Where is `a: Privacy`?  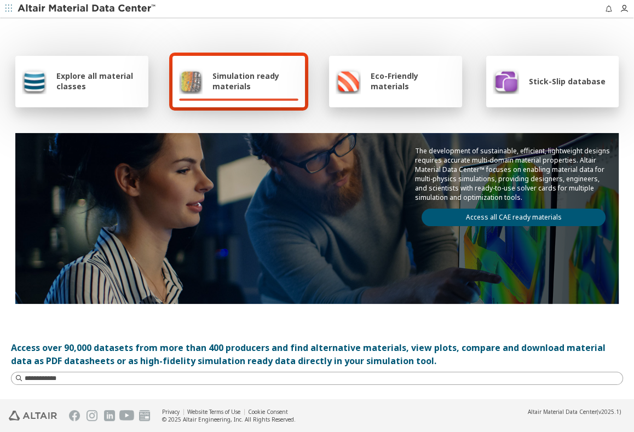
a: Privacy is located at coordinates (171, 412).